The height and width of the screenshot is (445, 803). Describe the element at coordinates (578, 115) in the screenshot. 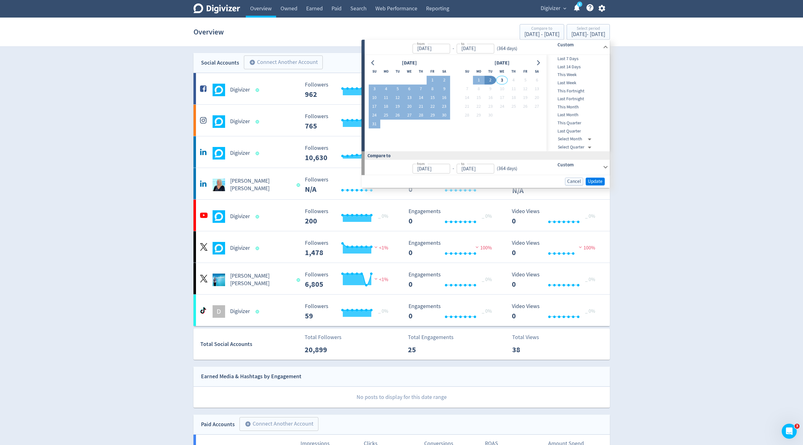

I see `span: Last Month` at that location.